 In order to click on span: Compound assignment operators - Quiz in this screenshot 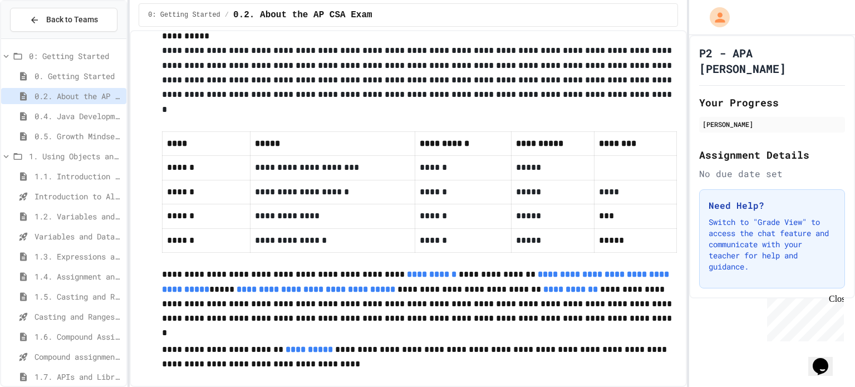, I will do `click(78, 356)`.